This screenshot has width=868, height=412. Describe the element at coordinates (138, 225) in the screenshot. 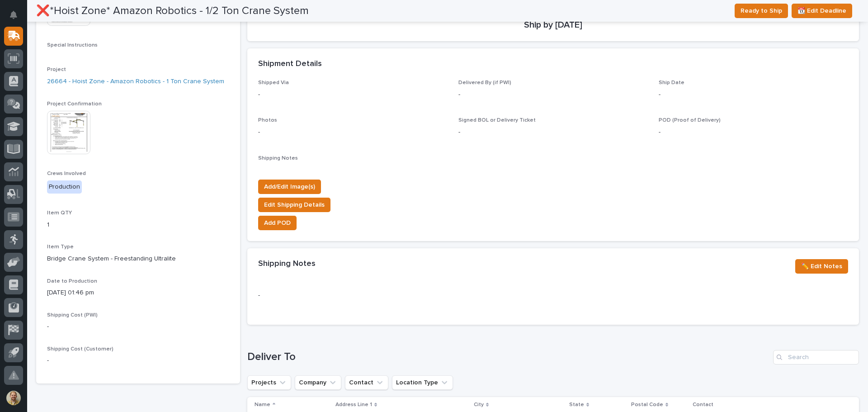

I see `p: 1` at that location.